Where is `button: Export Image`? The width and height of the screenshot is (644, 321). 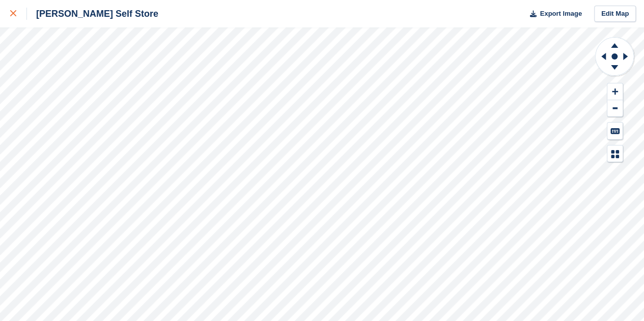
button: Export Image is located at coordinates (553, 14).